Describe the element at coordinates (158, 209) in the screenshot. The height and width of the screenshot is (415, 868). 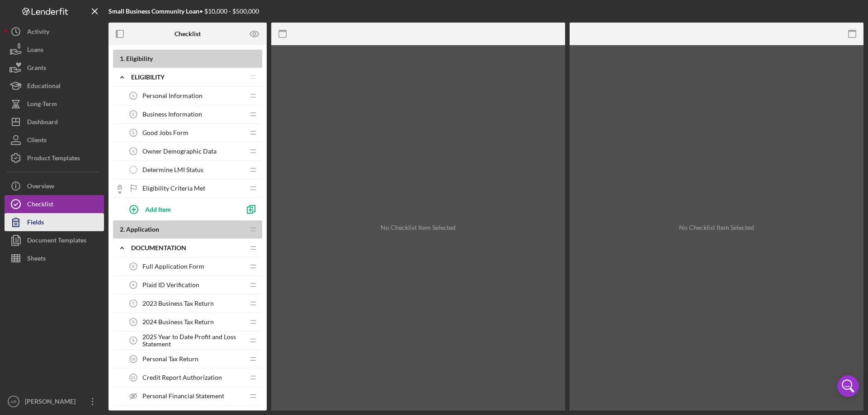
I see `div: Add Item` at that location.